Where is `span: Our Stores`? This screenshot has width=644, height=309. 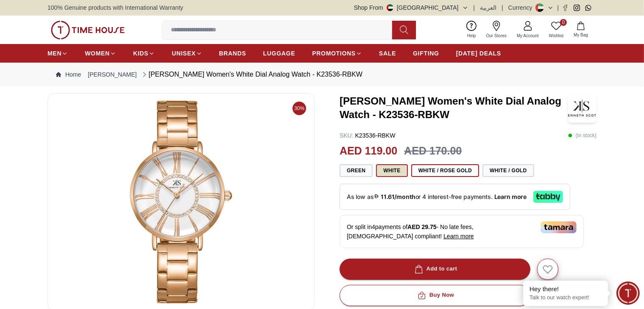
span: Our Stores is located at coordinates (497, 36).